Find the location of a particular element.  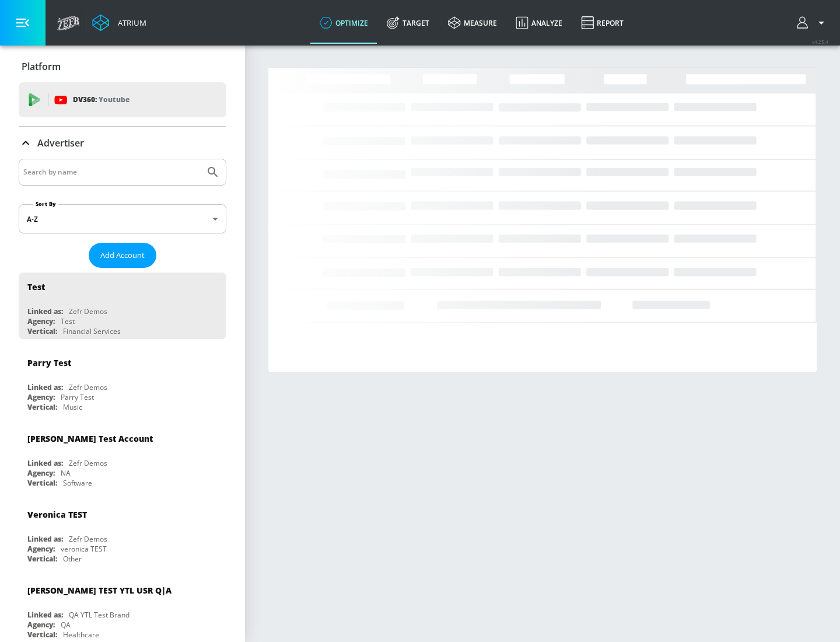

div: Parry TestLinked as:Zefr DemosAgency:Parry TestVertical:Music is located at coordinates (122, 382).